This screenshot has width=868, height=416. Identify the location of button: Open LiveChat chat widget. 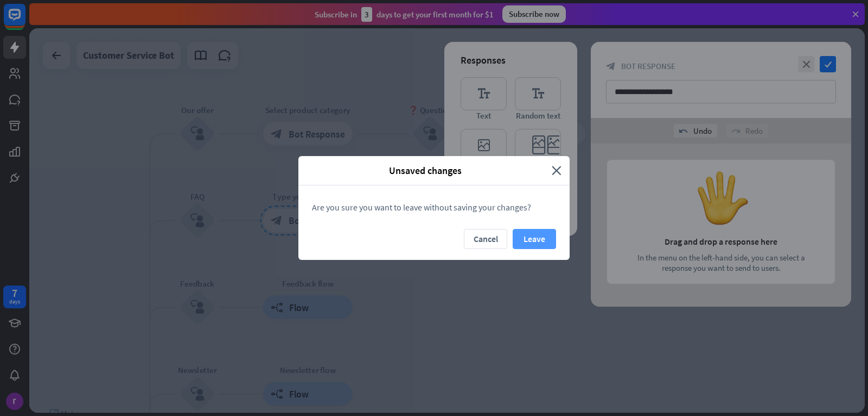
(25, 20).